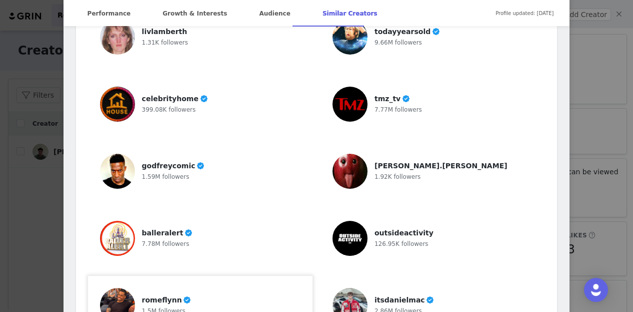 The height and width of the screenshot is (312, 633). Describe the element at coordinates (402, 244) in the screenshot. I see `span: 126.95K followers` at that location.